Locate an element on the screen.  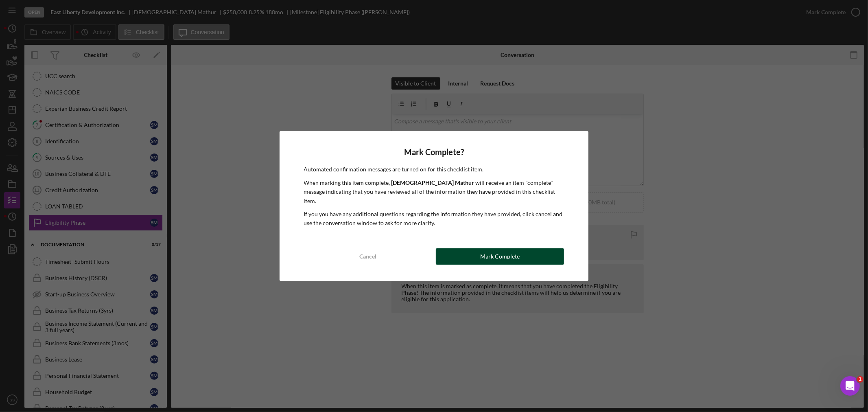
h4: Mark Complete? is located at coordinates (434, 152).